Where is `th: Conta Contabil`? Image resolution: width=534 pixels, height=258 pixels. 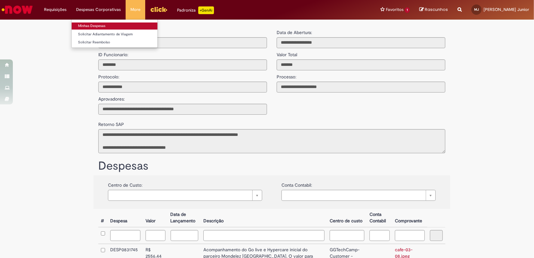
th: Conta Contabil is located at coordinates (380, 218).